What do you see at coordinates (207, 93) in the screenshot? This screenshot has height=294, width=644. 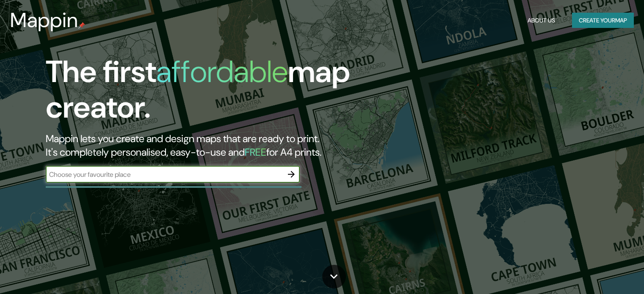 I see `h1: The first map creator.` at bounding box center [207, 93].